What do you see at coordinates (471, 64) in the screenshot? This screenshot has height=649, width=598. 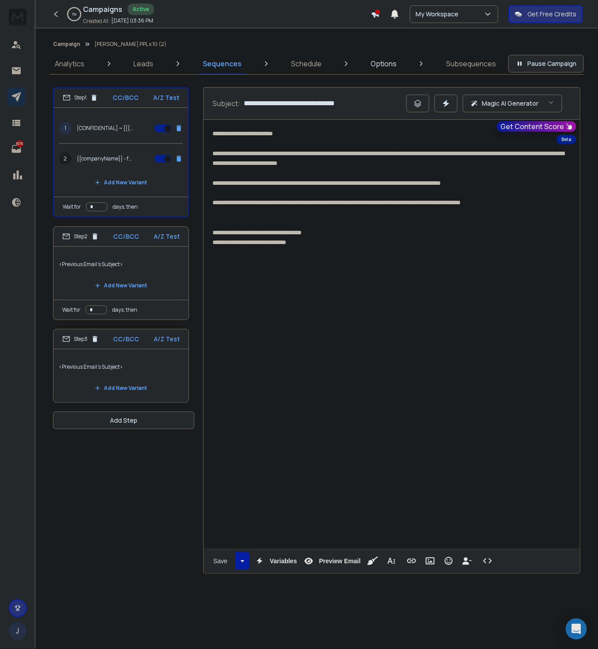 I see `a: Subsequences` at bounding box center [471, 64].